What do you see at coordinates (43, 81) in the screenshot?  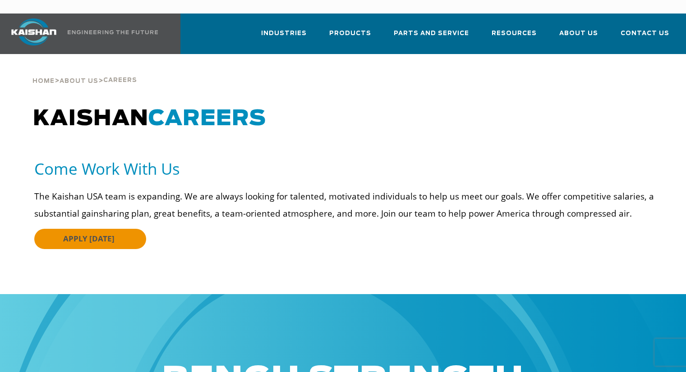 I see `span: Home` at bounding box center [43, 81].